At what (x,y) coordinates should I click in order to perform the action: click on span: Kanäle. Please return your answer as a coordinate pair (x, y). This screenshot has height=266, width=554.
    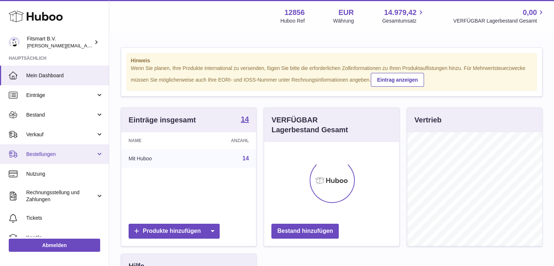
    Looking at the image, I should click on (65, 237).